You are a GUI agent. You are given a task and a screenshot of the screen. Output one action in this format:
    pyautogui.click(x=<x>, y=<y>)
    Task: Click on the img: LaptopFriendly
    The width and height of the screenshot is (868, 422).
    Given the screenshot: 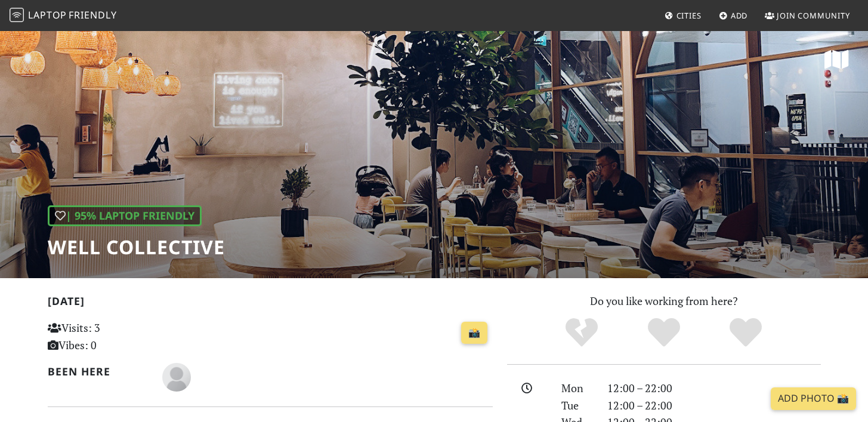 What is the action you would take?
    pyautogui.click(x=17, y=15)
    